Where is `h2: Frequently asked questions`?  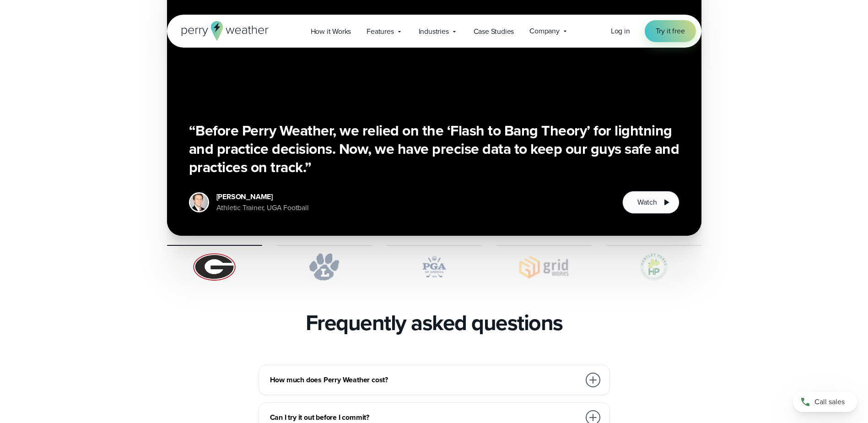
h2: Frequently asked questions is located at coordinates (435, 323).